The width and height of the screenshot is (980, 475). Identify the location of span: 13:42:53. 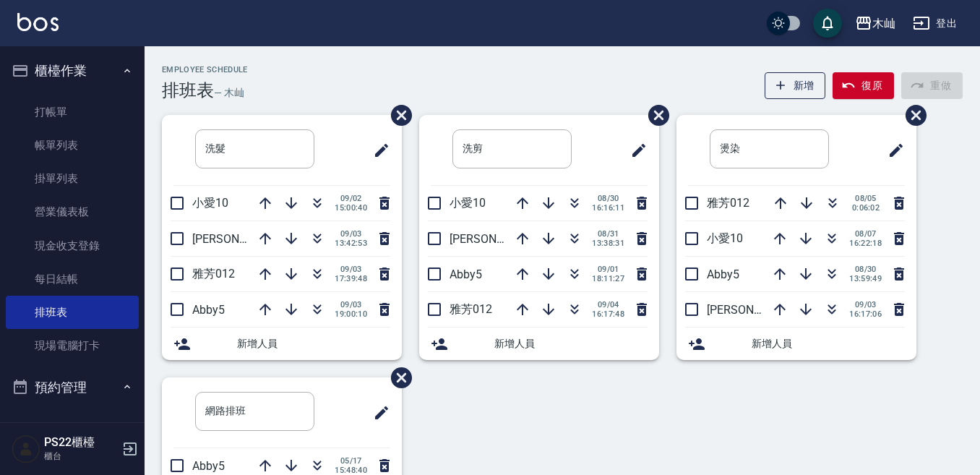
(350, 242).